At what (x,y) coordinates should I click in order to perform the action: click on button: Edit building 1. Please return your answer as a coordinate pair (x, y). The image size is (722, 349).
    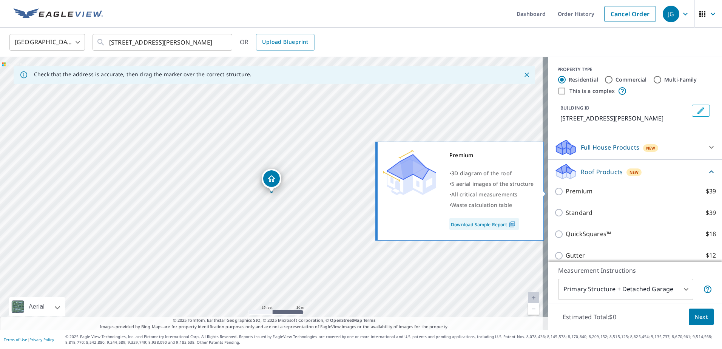
    Looking at the image, I should click on (701, 111).